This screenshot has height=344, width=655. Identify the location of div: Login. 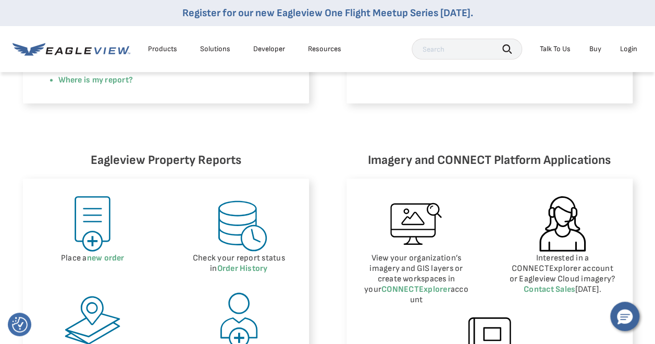
(629, 49).